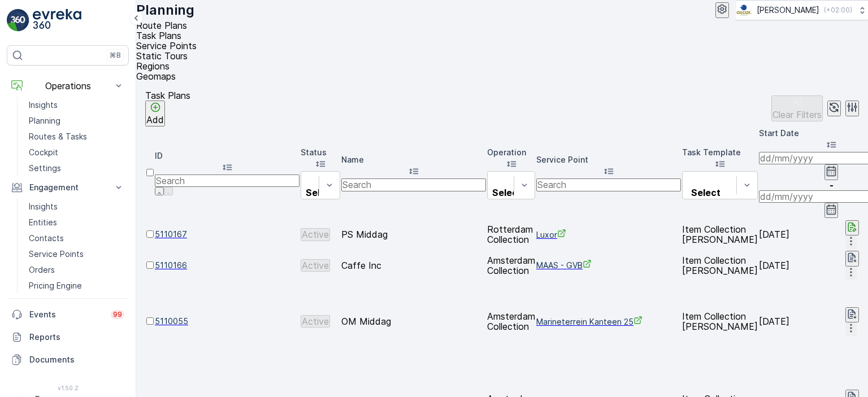  I want to click on span: Geomaps, so click(156, 77).